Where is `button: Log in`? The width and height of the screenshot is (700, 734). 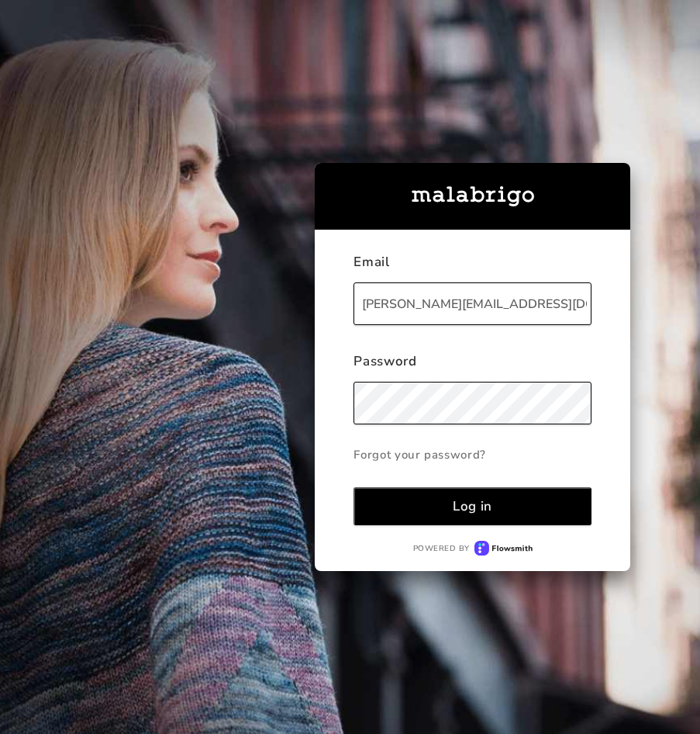 button: Log in is located at coordinates (472, 506).